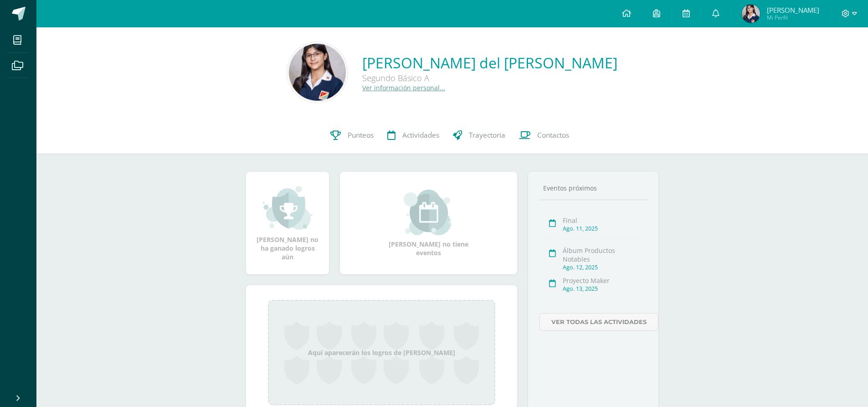 This screenshot has height=407, width=868. What do you see at coordinates (554, 135) in the screenshot?
I see `span: Contactos` at bounding box center [554, 135].